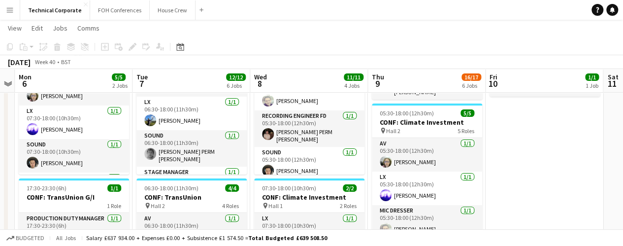 The height and width of the screenshot is (246, 623). I want to click on span: 7, so click(141, 83).